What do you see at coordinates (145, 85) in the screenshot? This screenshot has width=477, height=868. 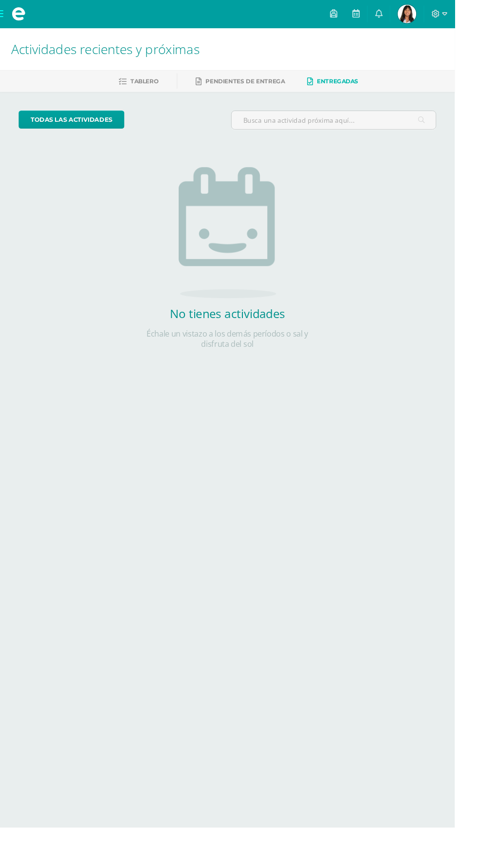 I see `a: Tablero` at bounding box center [145, 85].